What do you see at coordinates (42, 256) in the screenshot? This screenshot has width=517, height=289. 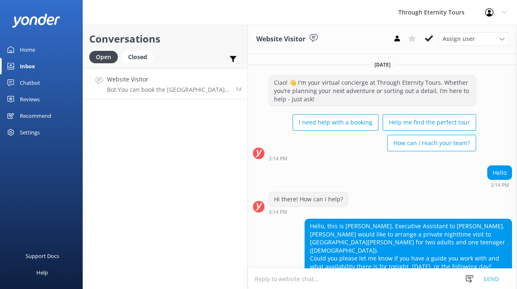 I see `div: Support Docs` at bounding box center [42, 256].